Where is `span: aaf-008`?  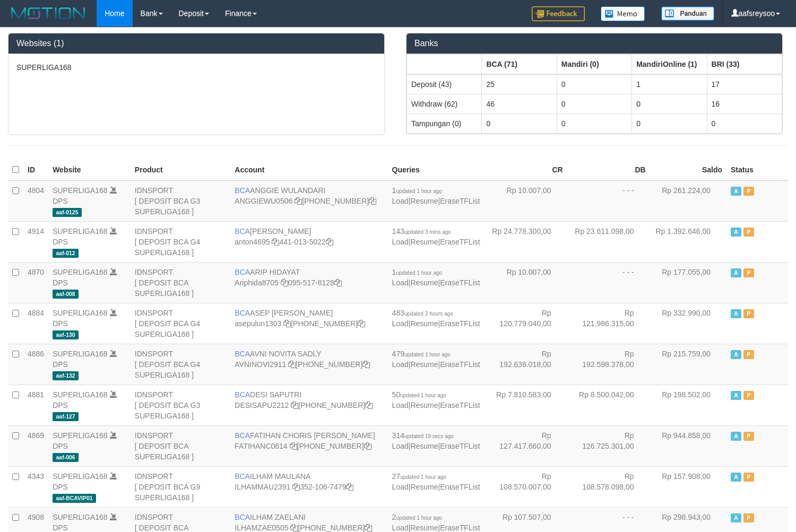
span: aaf-008 is located at coordinates (66, 294).